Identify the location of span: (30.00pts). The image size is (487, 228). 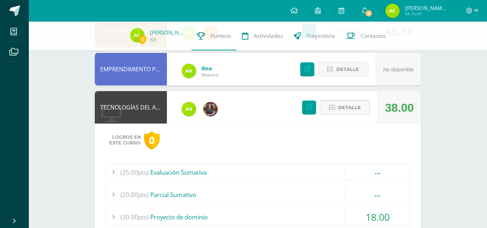
(134, 217).